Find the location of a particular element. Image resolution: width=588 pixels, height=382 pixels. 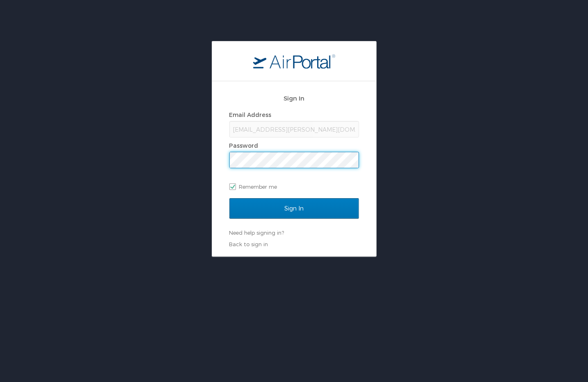

input: Sign In is located at coordinates (294, 209).